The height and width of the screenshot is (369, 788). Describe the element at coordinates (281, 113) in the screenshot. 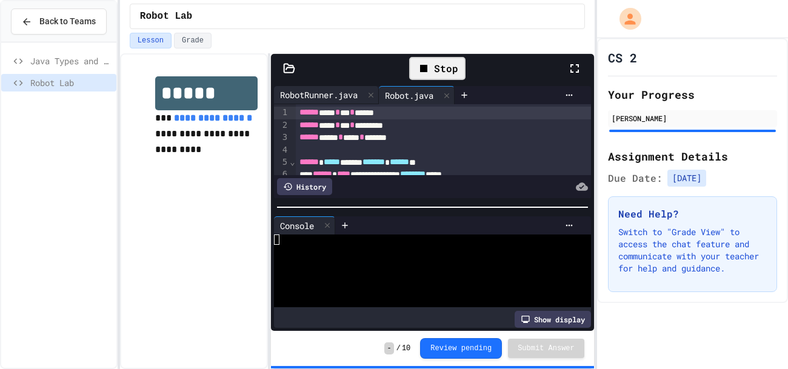

I see `div: 1` at that location.